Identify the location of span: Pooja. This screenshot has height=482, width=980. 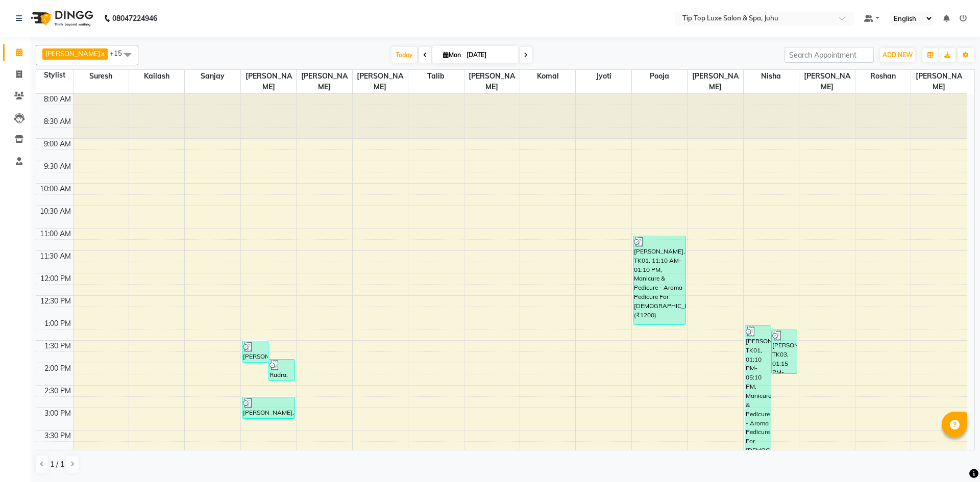
(659, 76).